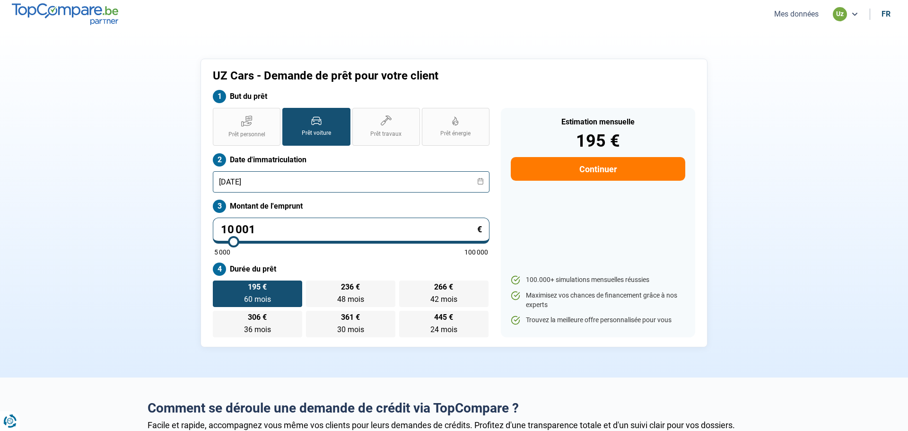 Image resolution: width=908 pixels, height=431 pixels. Describe the element at coordinates (840, 14) in the screenshot. I see `div: uz` at that location.